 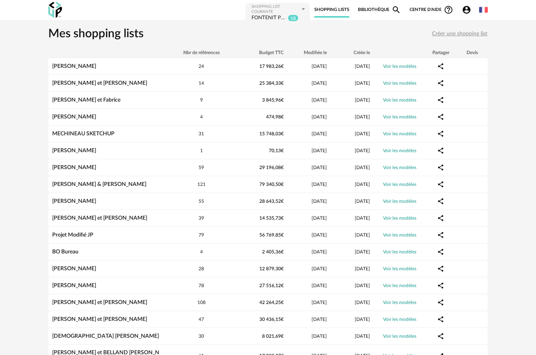 I want to click on button: Créer une shopping list, so click(x=460, y=34).